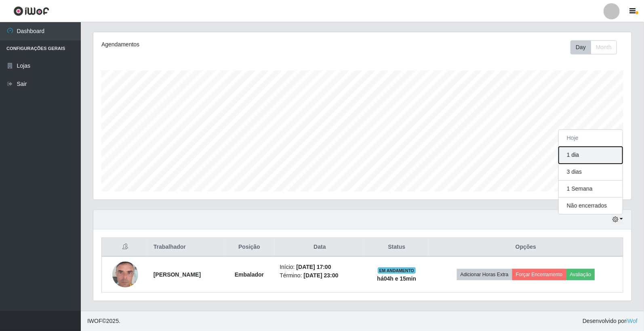 Image resolution: width=644 pixels, height=331 pixels. Describe the element at coordinates (484, 275) in the screenshot. I see `button: Adicionar Horas Extra` at that location.